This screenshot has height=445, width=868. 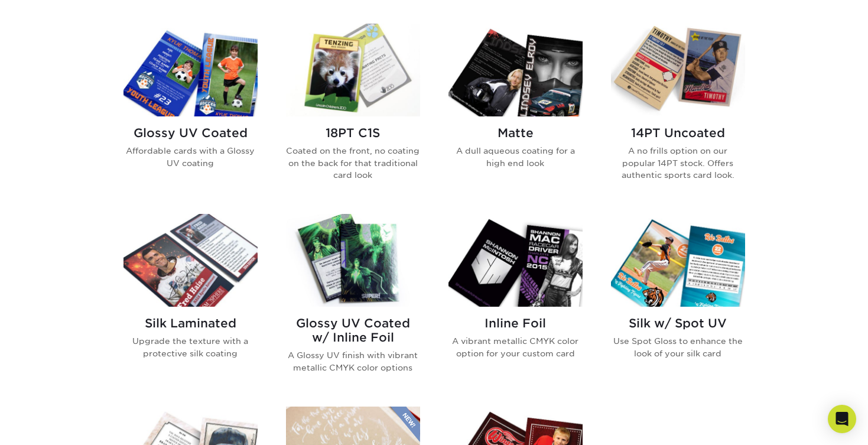 What do you see at coordinates (515, 112) in the screenshot?
I see `a: Matte Trading Cards Matte A dull aqueous coating for a high end look` at bounding box center [515, 112].